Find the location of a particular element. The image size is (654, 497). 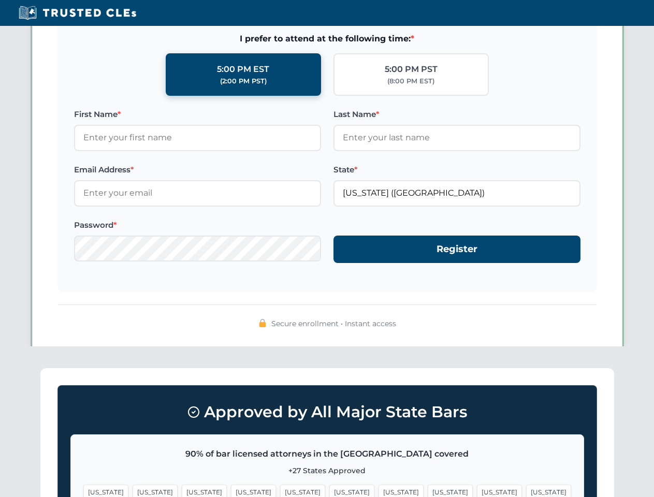

input: Enter your last name is located at coordinates (457, 138).